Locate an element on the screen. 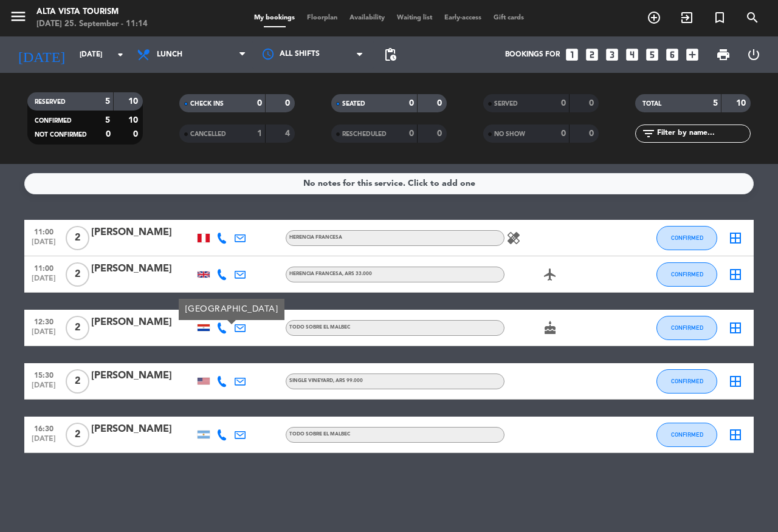  i: power_settings_new is located at coordinates (753, 54).